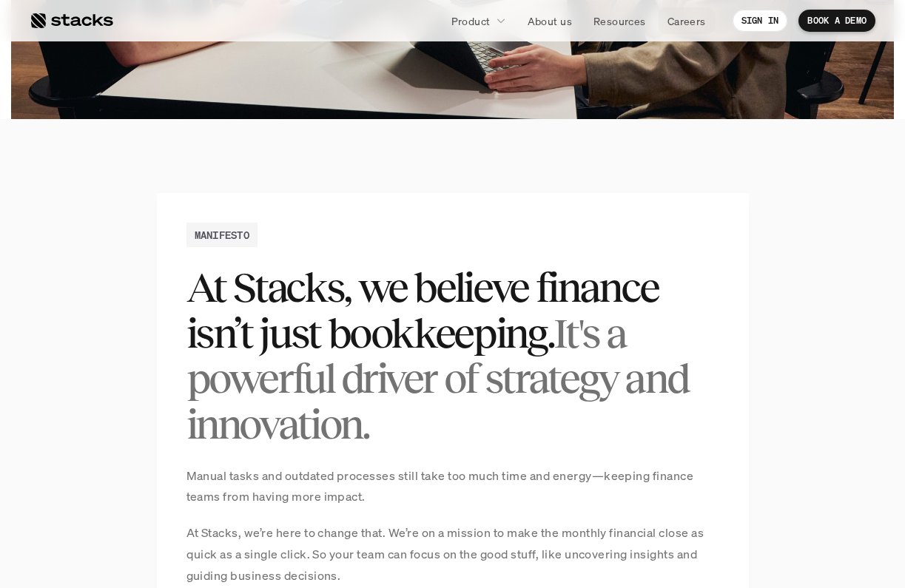  What do you see at coordinates (453, 554) in the screenshot?
I see `p: At Stacks, we’re here to change that. We’re on a mission to make the monthly financial close as q...` at bounding box center [453, 554].